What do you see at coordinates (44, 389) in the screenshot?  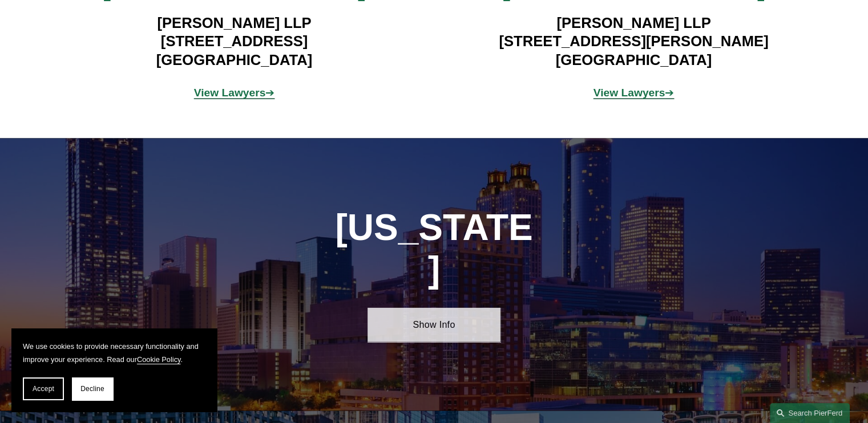 I see `span: Accept` at bounding box center [44, 389].